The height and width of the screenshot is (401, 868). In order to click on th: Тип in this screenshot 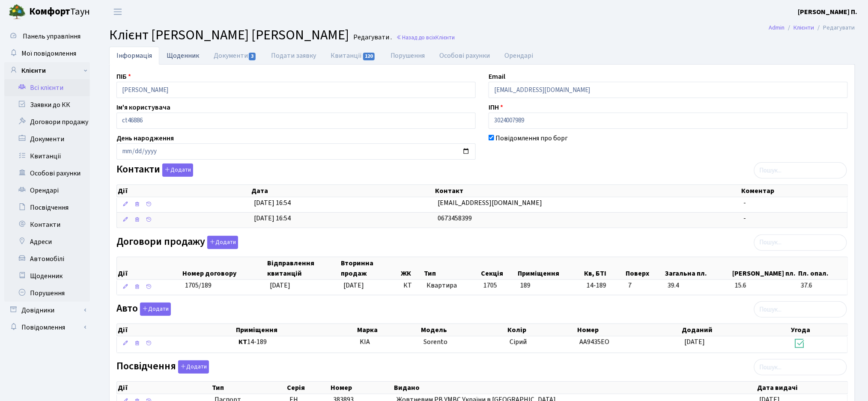, I will do `click(452, 268)`.